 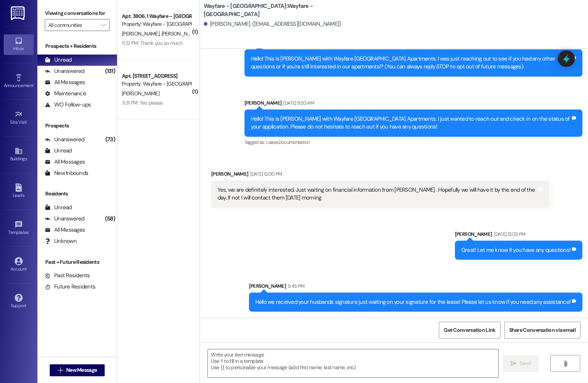 I want to click on a: Site Visit •, so click(x=19, y=118).